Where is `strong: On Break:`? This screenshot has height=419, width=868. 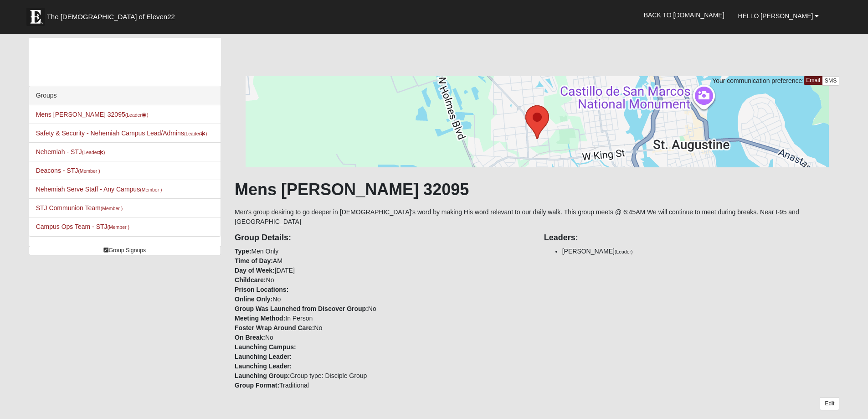
strong: On Break: is located at coordinates (250, 338).